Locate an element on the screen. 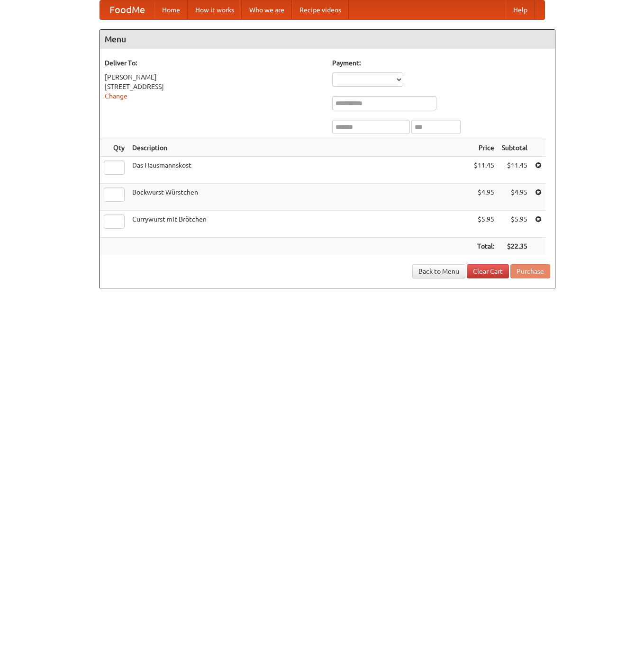 This screenshot has width=644, height=670. a: Back to Menu is located at coordinates (439, 271).